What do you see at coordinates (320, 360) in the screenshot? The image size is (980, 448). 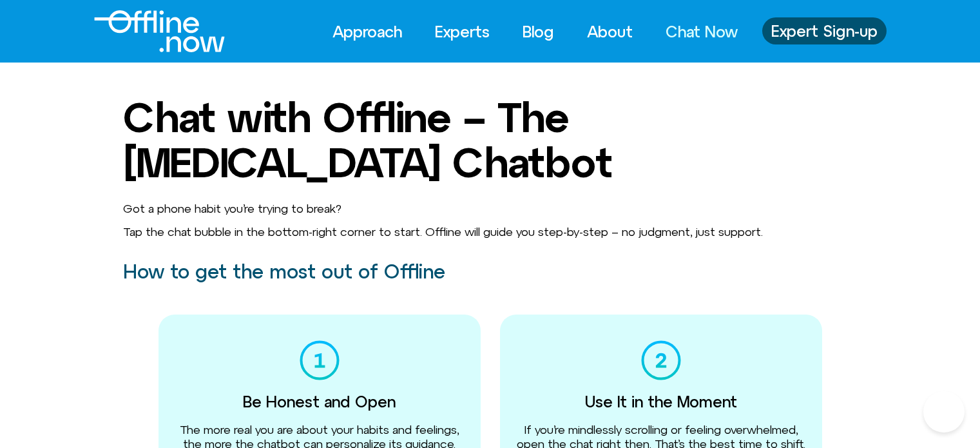 I see `img: 01` at bounding box center [320, 360].